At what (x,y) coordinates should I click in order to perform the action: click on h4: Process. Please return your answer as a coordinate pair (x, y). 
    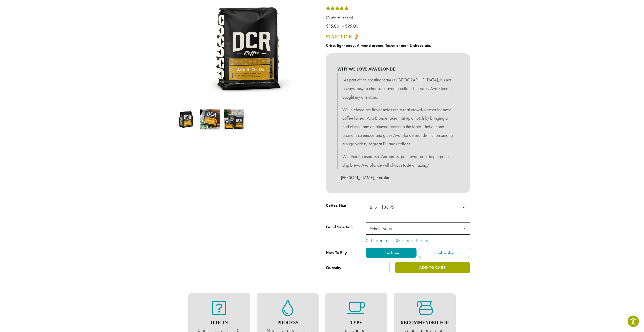
    Looking at the image, I should click on (288, 323).